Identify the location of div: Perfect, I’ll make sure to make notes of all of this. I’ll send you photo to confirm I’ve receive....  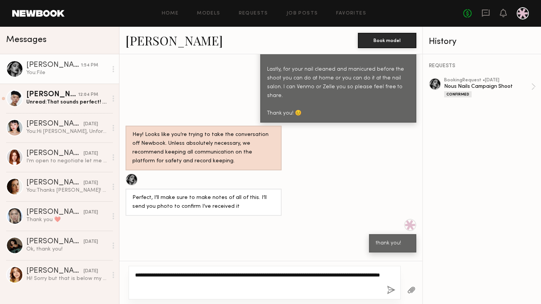
(203, 202).